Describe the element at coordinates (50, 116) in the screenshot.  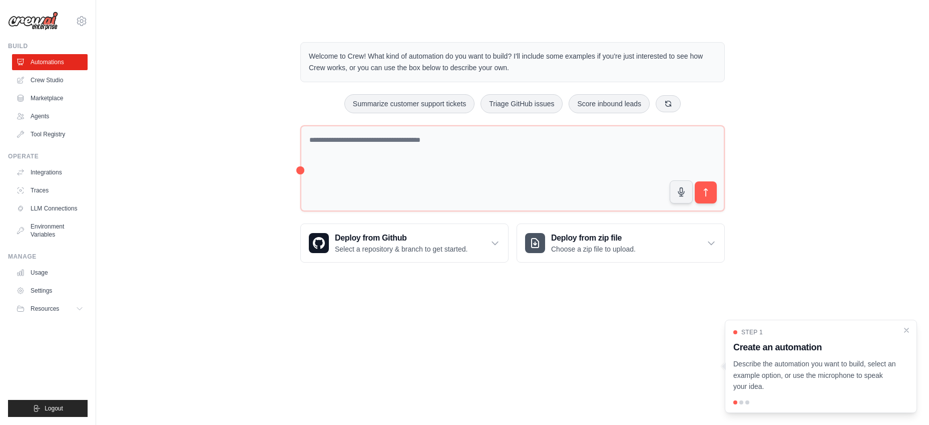
I see `a: Agents` at that location.